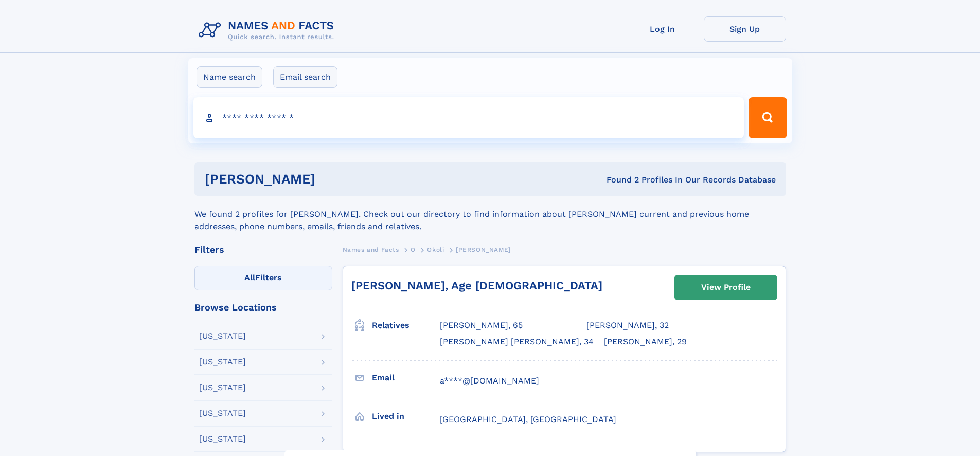 This screenshot has width=980, height=456. Describe the element at coordinates (745, 29) in the screenshot. I see `a: Sign Up` at that location.